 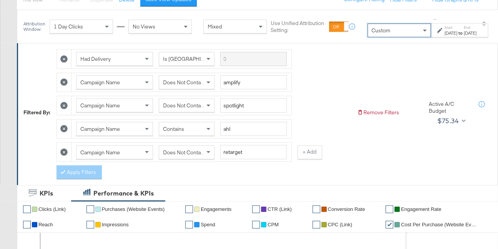 What do you see at coordinates (37, 112) in the screenshot?
I see `div: Filtered By:` at bounding box center [37, 112].